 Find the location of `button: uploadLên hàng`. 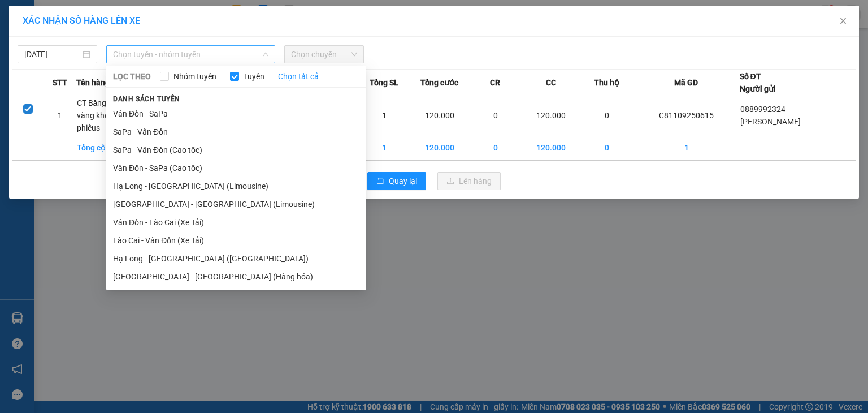

button: uploadLên hàng is located at coordinates (469, 181).